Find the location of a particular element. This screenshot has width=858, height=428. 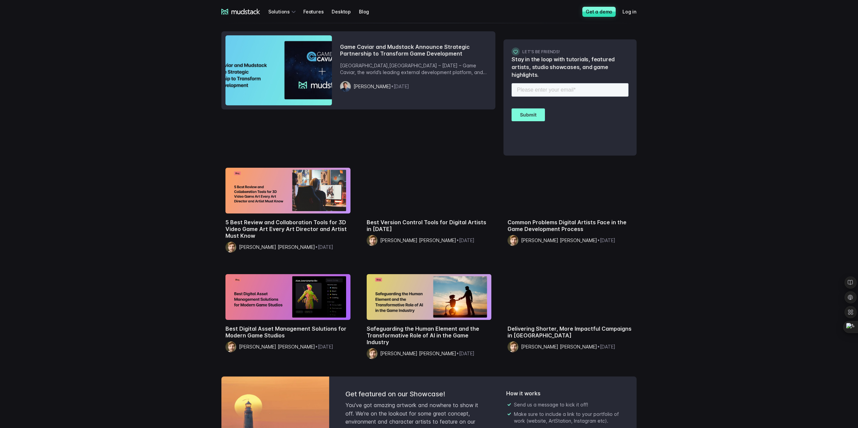

a: Best Digital Asset Management Solutions for Modern Game StudiosBest Digital Asset Management Solu... is located at coordinates (288, 316).